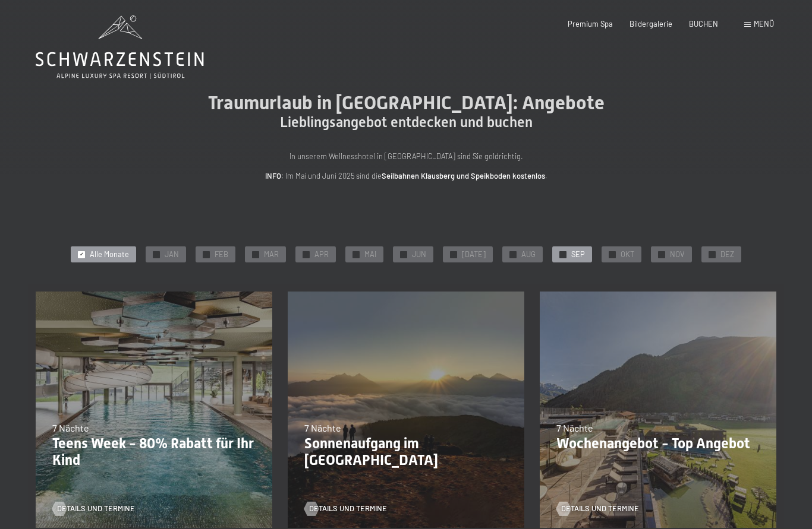 This screenshot has height=529, width=812. I want to click on span: Premium Spa, so click(590, 23).